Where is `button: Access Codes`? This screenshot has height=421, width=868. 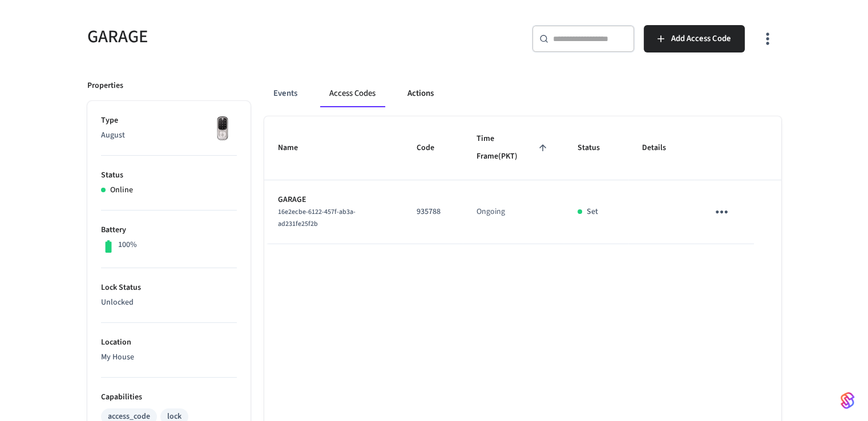
button: Access Codes is located at coordinates (352, 93).